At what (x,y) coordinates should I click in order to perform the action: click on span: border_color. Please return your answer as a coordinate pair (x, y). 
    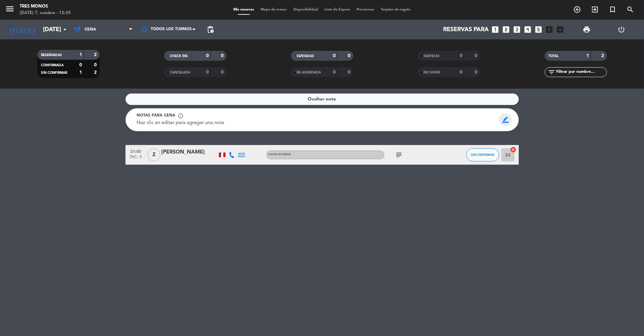
    Looking at the image, I should click on (506, 120).